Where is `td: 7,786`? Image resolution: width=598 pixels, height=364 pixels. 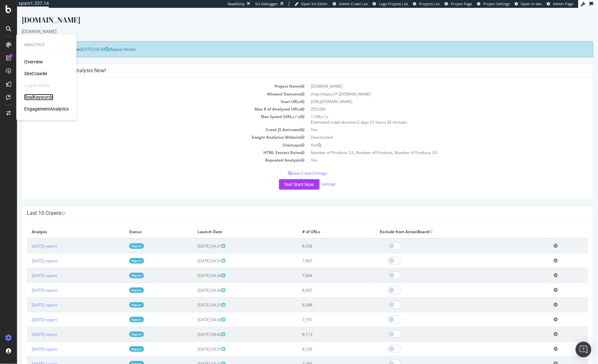 td: 7,786 is located at coordinates (319, 355).